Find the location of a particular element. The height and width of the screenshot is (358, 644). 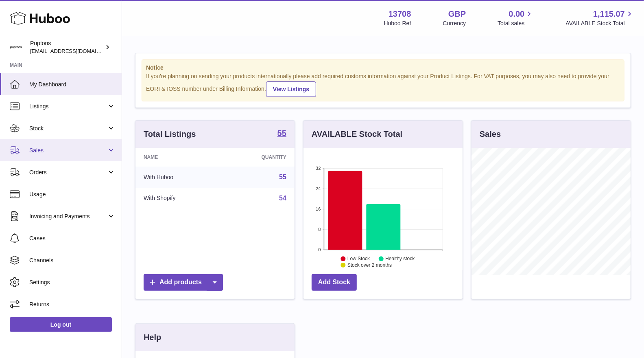

span: Usage is located at coordinates (72, 194).